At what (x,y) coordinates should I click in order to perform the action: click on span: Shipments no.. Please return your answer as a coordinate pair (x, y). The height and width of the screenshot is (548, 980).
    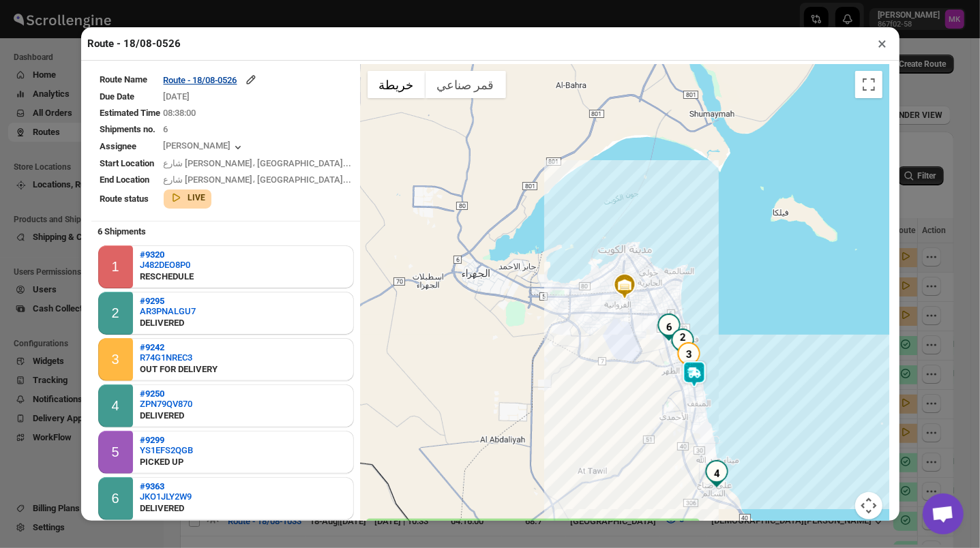
    Looking at the image, I should click on (128, 129).